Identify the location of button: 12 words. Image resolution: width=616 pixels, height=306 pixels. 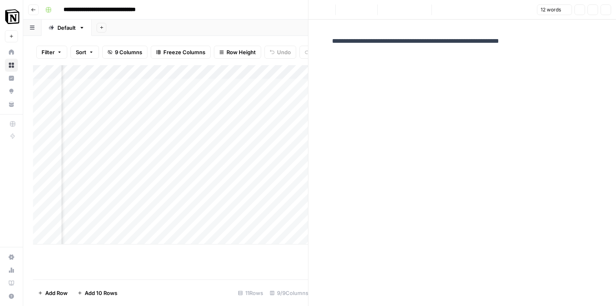
(555, 10).